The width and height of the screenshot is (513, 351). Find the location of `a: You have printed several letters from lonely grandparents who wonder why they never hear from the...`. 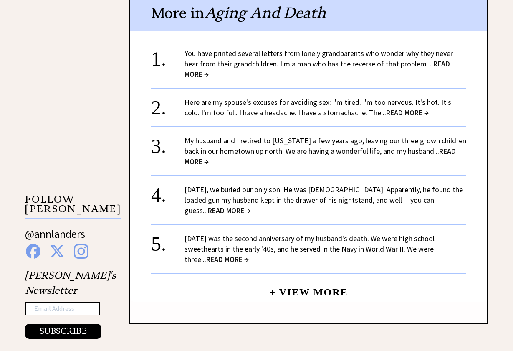

a: You have printed several letters from lonely grandparents who wonder why they never hear from the... is located at coordinates (319, 63).